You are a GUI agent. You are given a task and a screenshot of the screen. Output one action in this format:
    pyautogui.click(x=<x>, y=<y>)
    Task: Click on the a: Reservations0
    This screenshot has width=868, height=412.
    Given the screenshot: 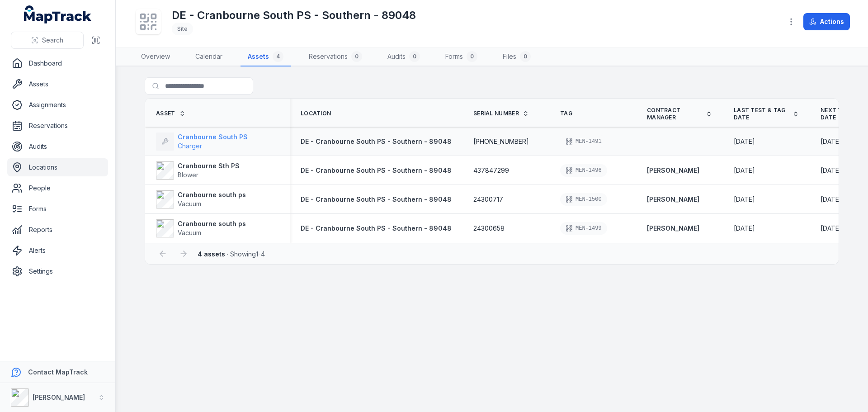 What is the action you would take?
    pyautogui.click(x=335, y=57)
    